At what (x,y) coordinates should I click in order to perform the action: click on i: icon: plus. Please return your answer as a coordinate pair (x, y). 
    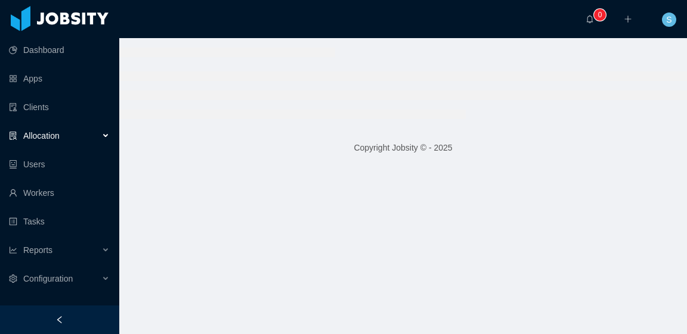
    Looking at the image, I should click on (628, 19).